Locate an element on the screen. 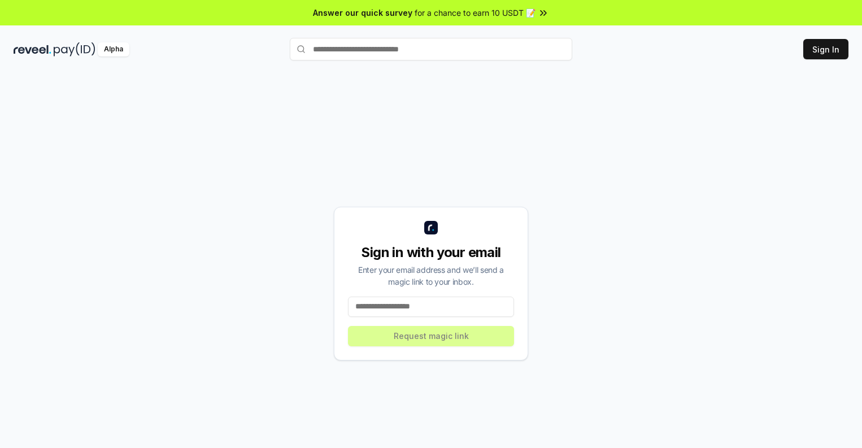 The width and height of the screenshot is (862, 448). button: Sign In is located at coordinates (826, 49).